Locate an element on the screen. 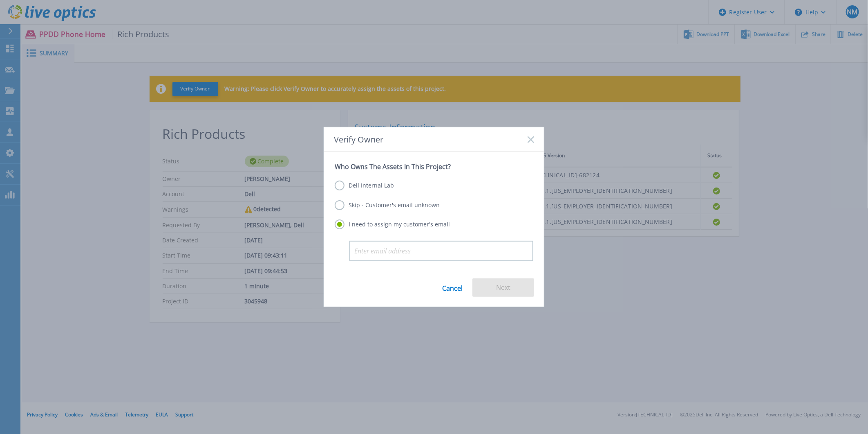 This screenshot has height=434, width=868. button: Next is located at coordinates (503, 287).